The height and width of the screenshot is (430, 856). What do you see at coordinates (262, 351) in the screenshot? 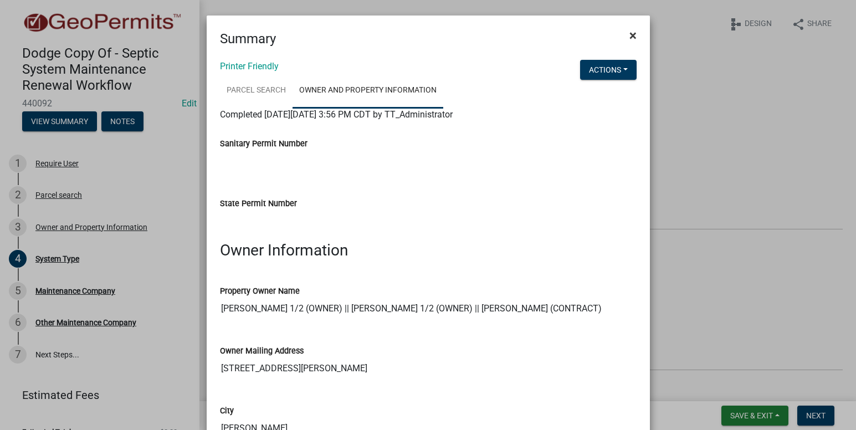
I see `label: Owner Mailing Address` at bounding box center [262, 351].